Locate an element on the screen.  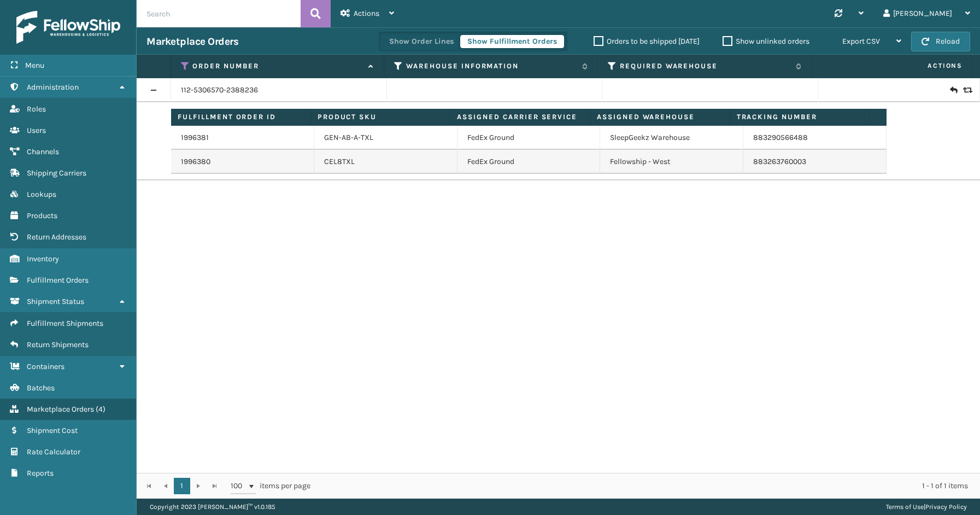
span: Return Shipments is located at coordinates (57, 344).